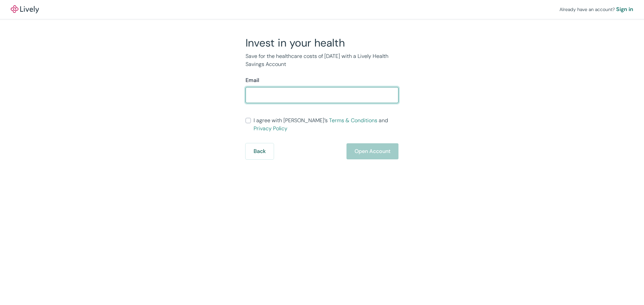  Describe the element at coordinates (353, 120) in the screenshot. I see `a: Terms & Conditions` at that location.